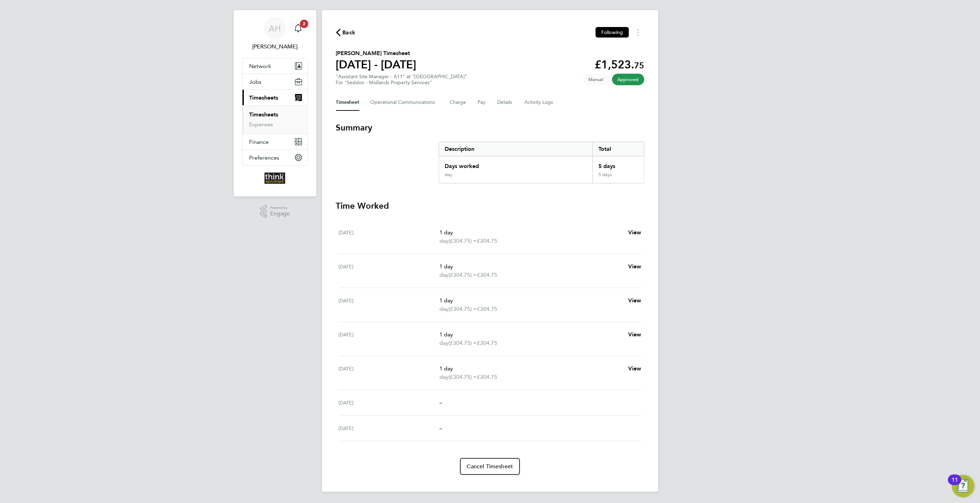 The width and height of the screenshot is (980, 503). Describe the element at coordinates (490, 467) in the screenshot. I see `span: Cancel Timesheet` at that location.